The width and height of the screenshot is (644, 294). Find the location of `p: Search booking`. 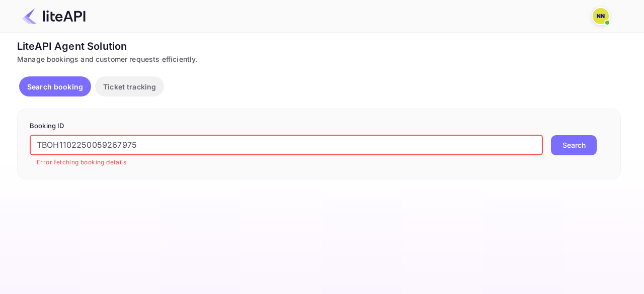

p: Search booking is located at coordinates (55, 86).